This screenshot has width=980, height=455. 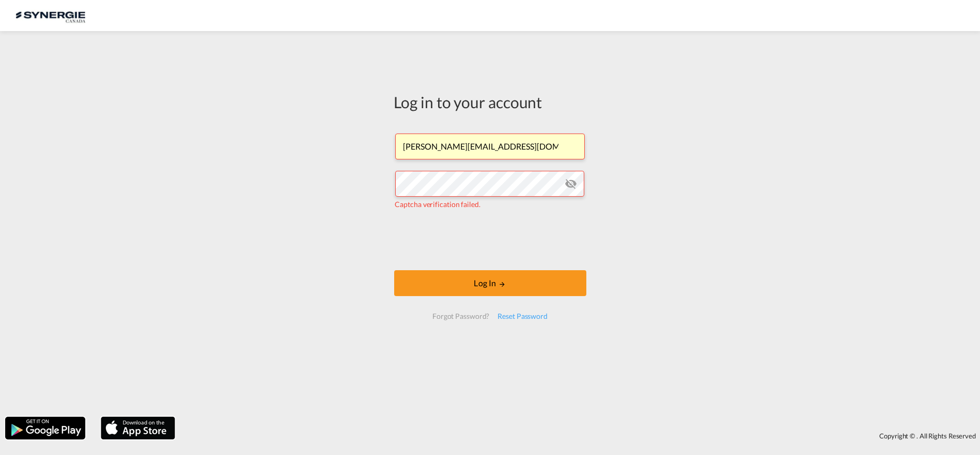 I want to click on img: google.png, so click(x=45, y=428).